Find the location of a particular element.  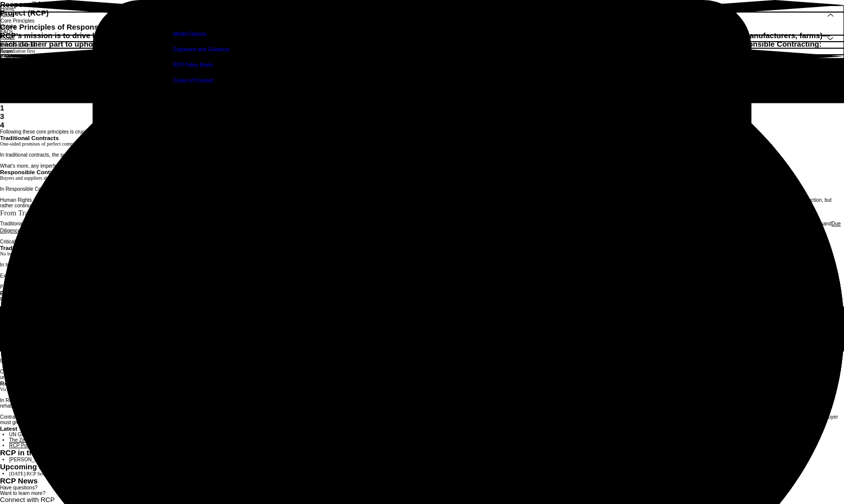

p: Model Clauses is located at coordinates (190, 34).